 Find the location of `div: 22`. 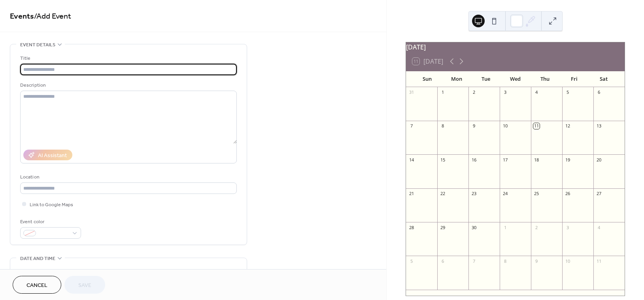

div: 22 is located at coordinates (442, 193).